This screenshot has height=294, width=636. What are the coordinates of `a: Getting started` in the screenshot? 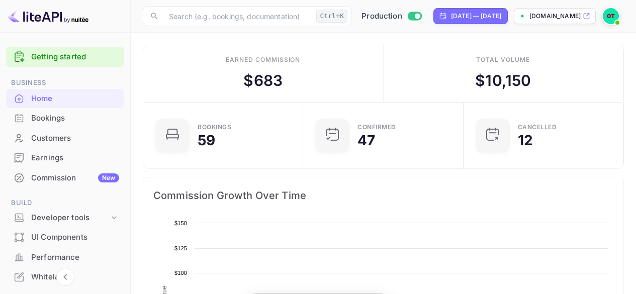 It's located at (75, 57).